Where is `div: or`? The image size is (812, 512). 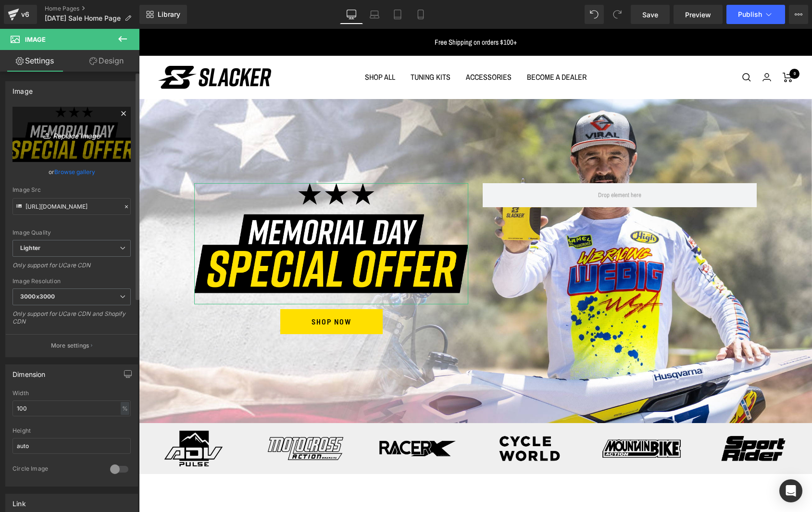
div: or is located at coordinates (71, 172).